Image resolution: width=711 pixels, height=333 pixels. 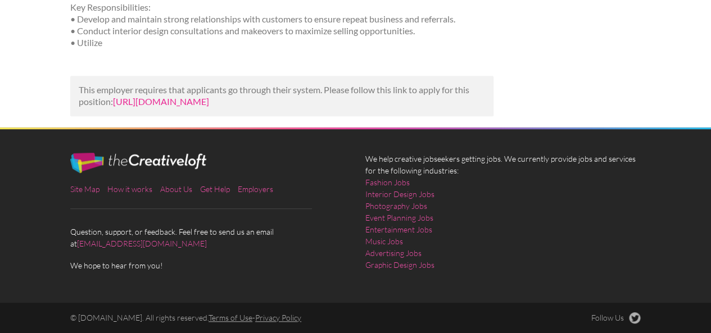 I want to click on div: Question, support, or feedback. Feel free to send us an email at, so click(x=208, y=212).